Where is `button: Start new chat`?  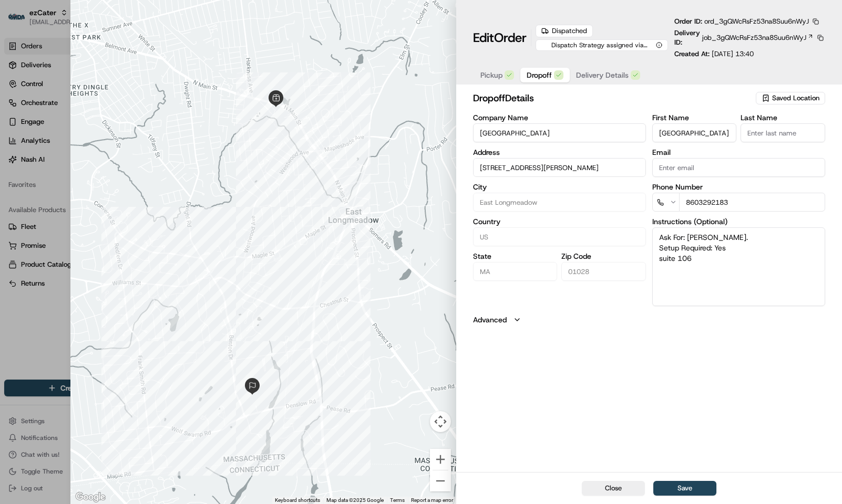 button: Start new chat is located at coordinates (185, 110).